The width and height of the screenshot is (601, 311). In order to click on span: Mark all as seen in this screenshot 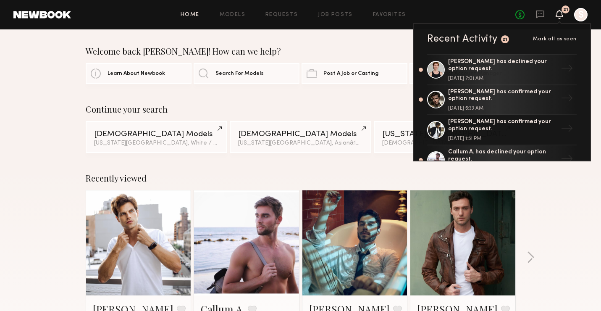, I will do `click(555, 39)`.